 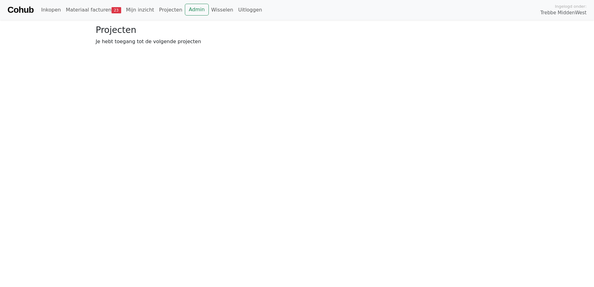 What do you see at coordinates (297, 30) in the screenshot?
I see `h3: Projecten` at bounding box center [297, 30].